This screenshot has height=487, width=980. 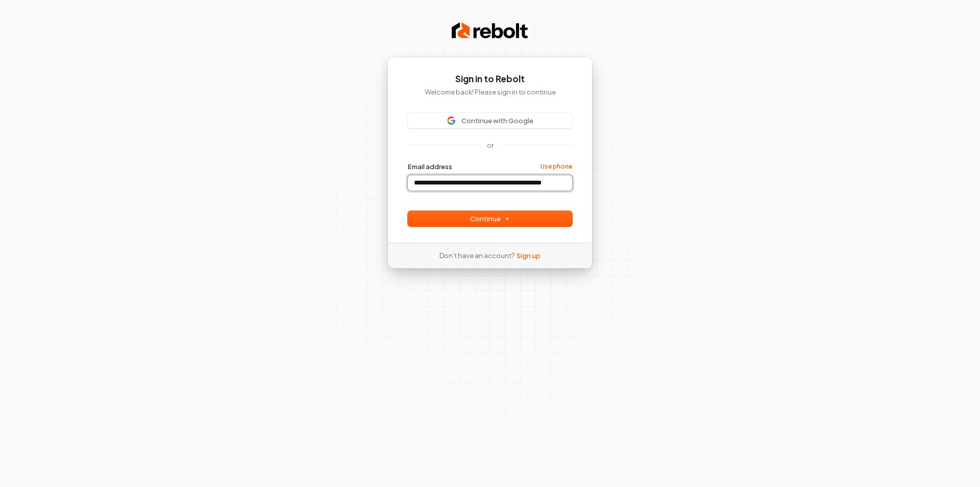 What do you see at coordinates (490, 218) in the screenshot?
I see `span: Continue` at bounding box center [490, 218].